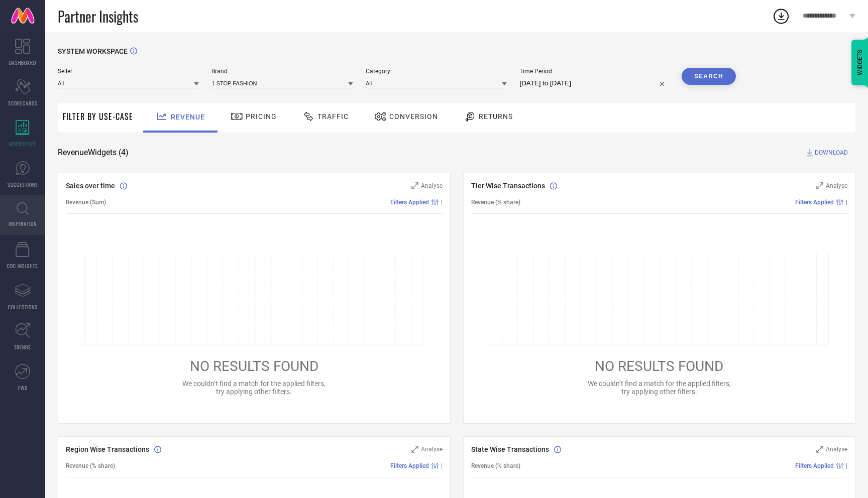  I want to click on span: Revenue, so click(188, 117).